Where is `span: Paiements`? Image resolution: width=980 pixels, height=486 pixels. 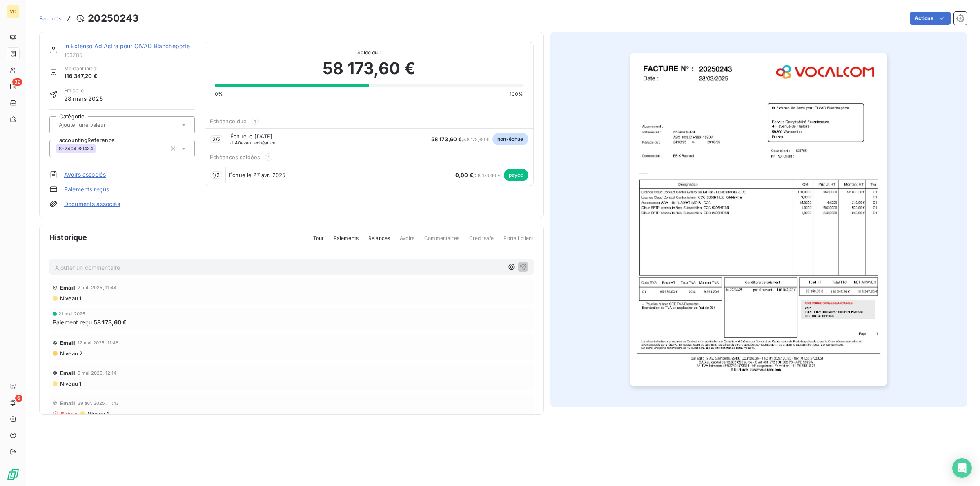 span: Paiements is located at coordinates (346, 241).